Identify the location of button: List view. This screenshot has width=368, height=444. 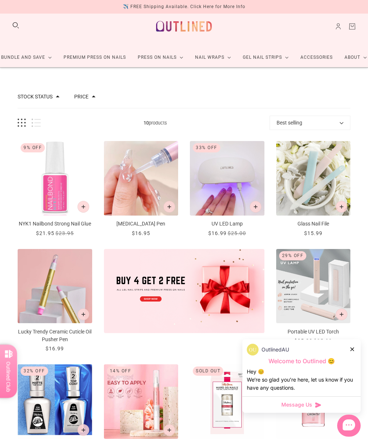
(36, 123).